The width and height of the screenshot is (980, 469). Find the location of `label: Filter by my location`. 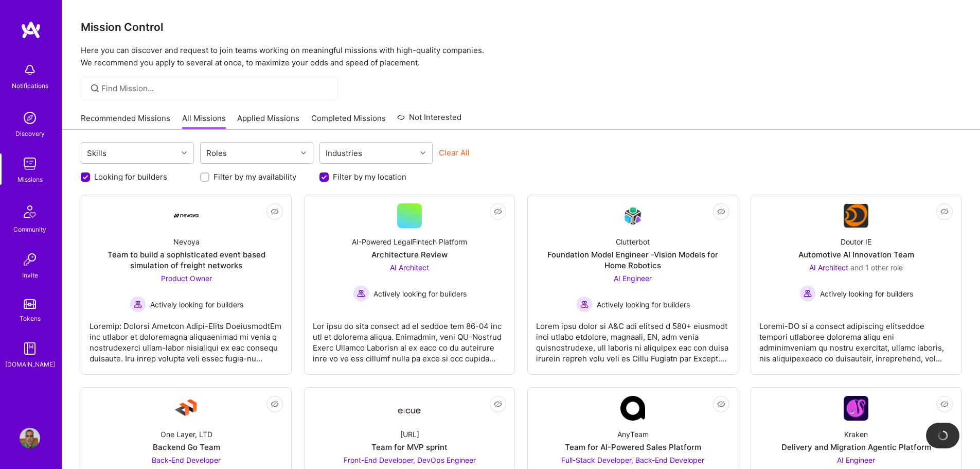

label: Filter by my location is located at coordinates (369, 177).